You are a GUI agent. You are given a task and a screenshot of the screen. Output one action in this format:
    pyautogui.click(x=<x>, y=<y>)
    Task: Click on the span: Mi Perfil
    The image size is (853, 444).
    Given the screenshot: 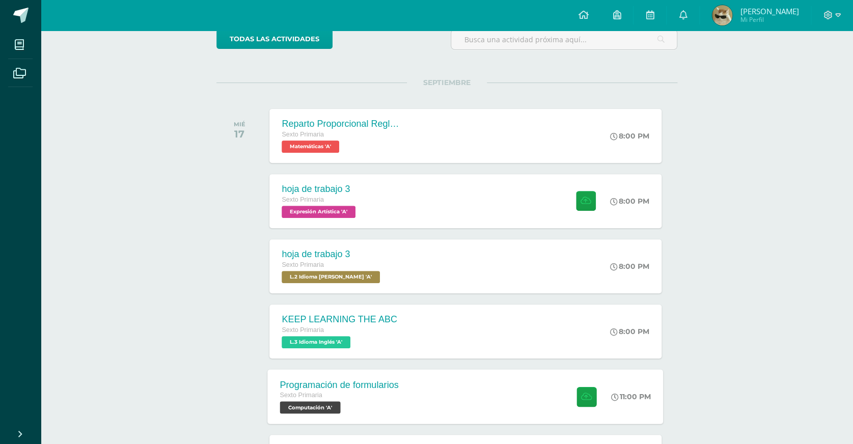 What is the action you would take?
    pyautogui.click(x=769, y=19)
    